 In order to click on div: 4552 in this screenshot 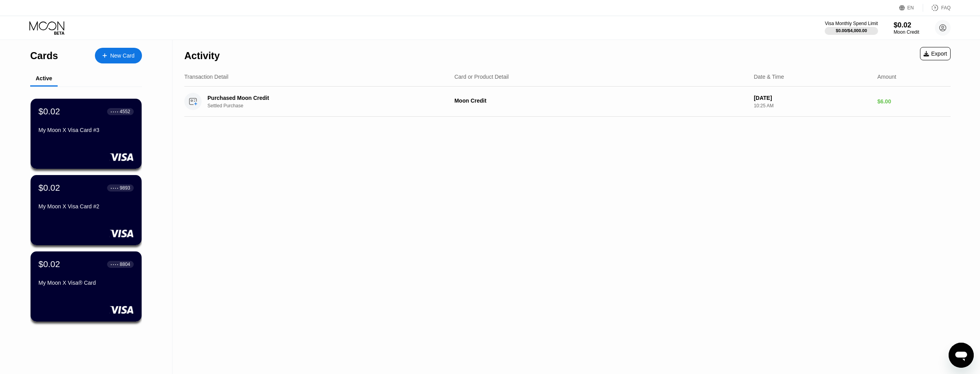, I will do `click(125, 112)`.